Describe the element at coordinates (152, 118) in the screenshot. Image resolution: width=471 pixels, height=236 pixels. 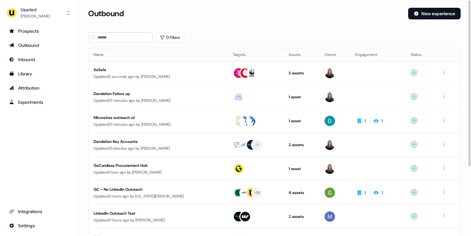
I see `div: Microsites outreach v2` at that location.